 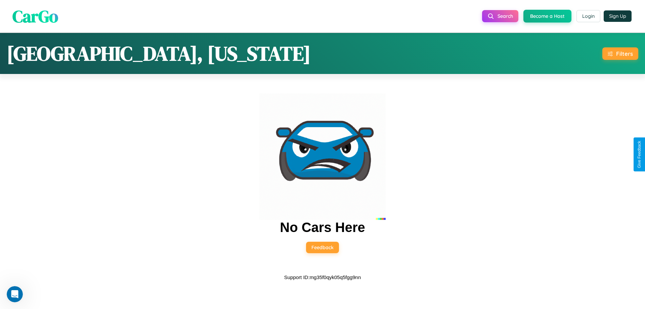 What do you see at coordinates (35, 16) in the screenshot?
I see `span: CarGo` at bounding box center [35, 16].